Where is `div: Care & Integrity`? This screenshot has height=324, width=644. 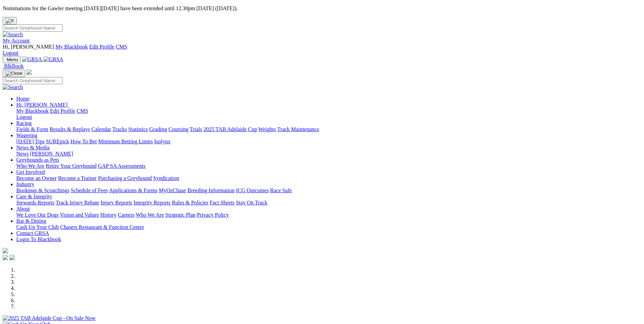 div: Care & Integrity is located at coordinates (329, 203).